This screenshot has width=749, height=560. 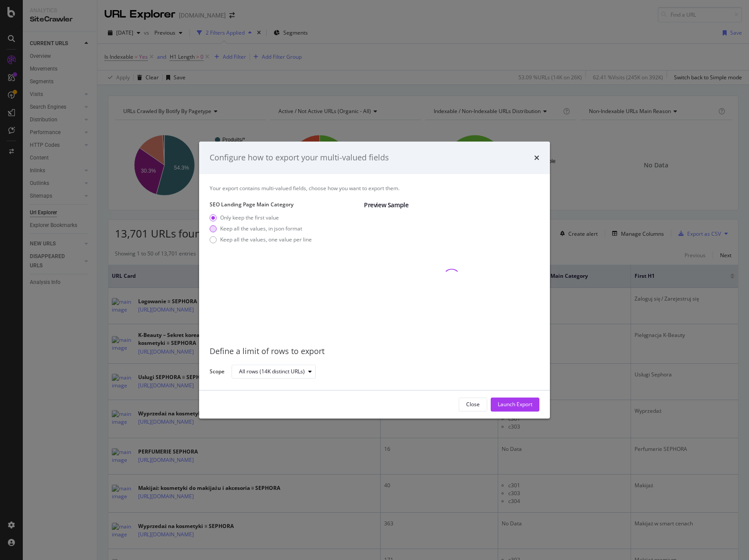 What do you see at coordinates (273, 372) in the screenshot?
I see `button: All rows (14K distinct URLs)` at bounding box center [273, 372].